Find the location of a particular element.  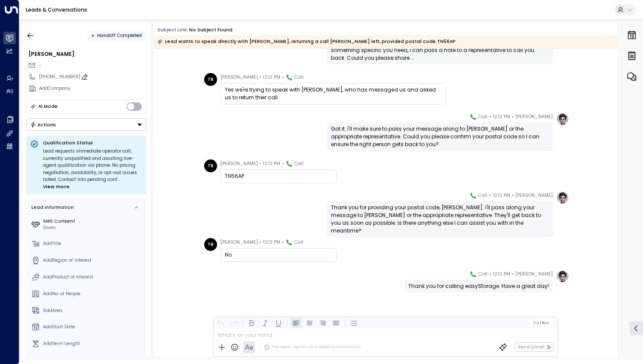

div: Given is located at coordinates (93, 228).